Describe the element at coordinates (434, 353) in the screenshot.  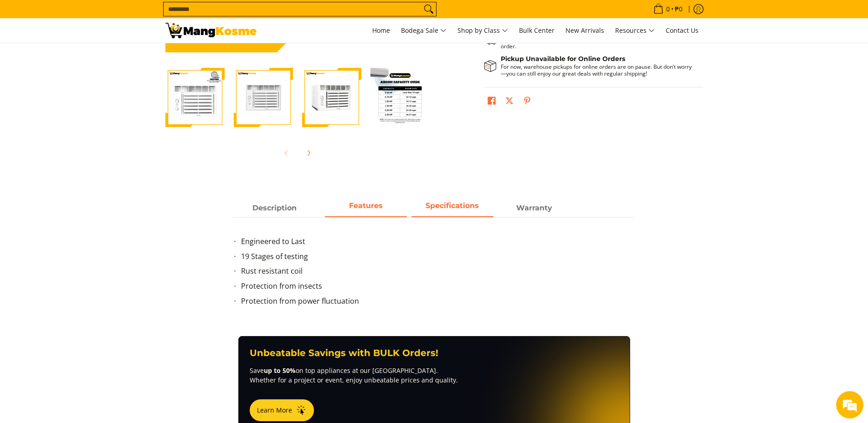
I see `h3: Unbeatable Savings with BULK Orders!` at that location.